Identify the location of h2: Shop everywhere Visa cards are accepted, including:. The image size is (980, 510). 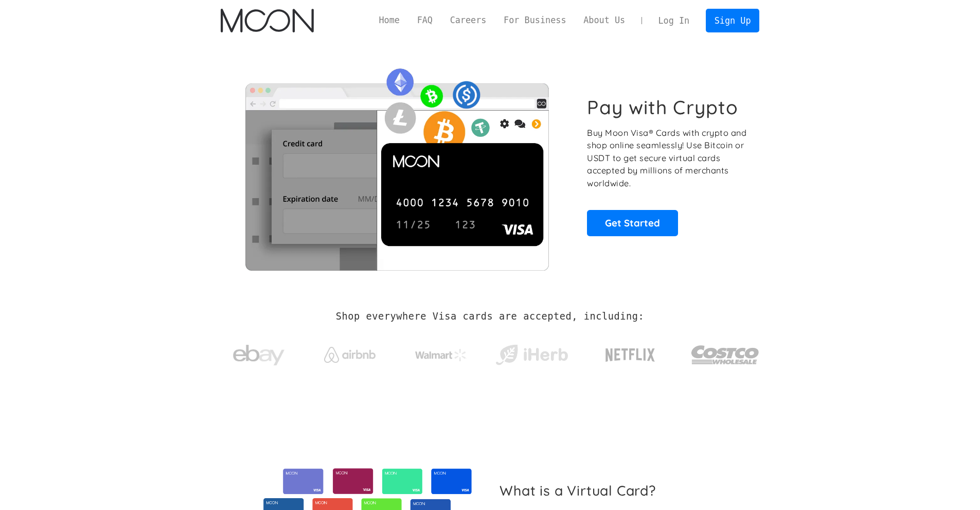
(490, 316).